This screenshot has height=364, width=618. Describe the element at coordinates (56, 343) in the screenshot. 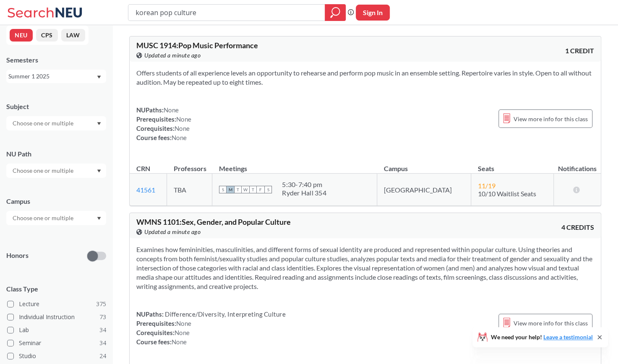

I see `label: Seminar` at that location.